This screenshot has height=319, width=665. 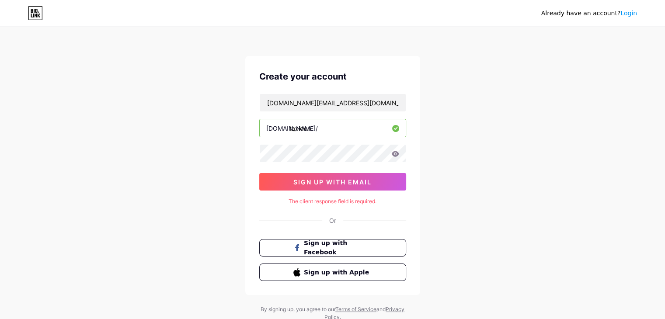 What do you see at coordinates (332, 272) in the screenshot?
I see `button: Sign up with Apple` at bounding box center [332, 272].